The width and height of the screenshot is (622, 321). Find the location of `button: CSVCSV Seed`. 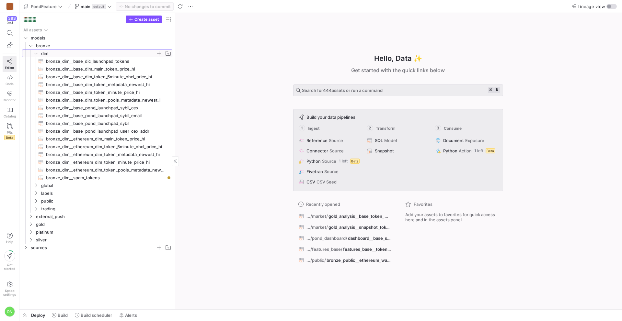

button: CSVCSV Seed is located at coordinates (329, 182).